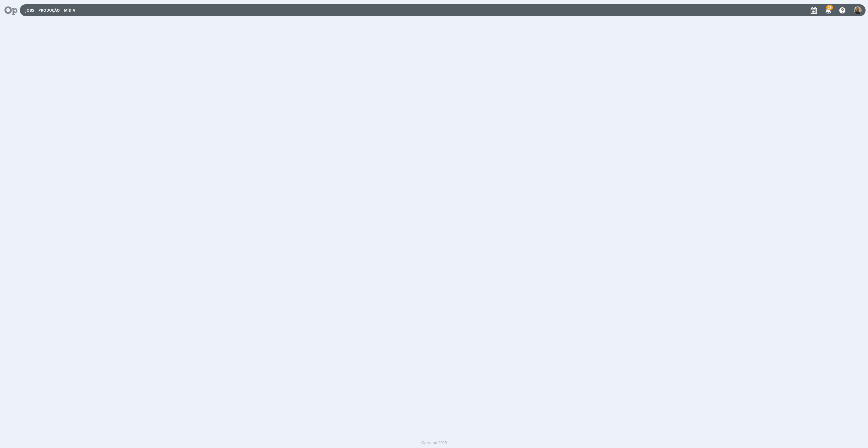 The width and height of the screenshot is (868, 448). What do you see at coordinates (29, 10) in the screenshot?
I see `button: Jobs` at bounding box center [29, 10].